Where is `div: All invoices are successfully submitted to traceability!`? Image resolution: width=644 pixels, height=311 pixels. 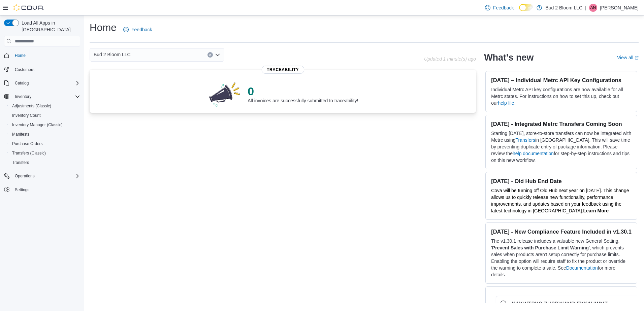
div: All invoices are successfully submitted to traceability! is located at coordinates (303, 94).